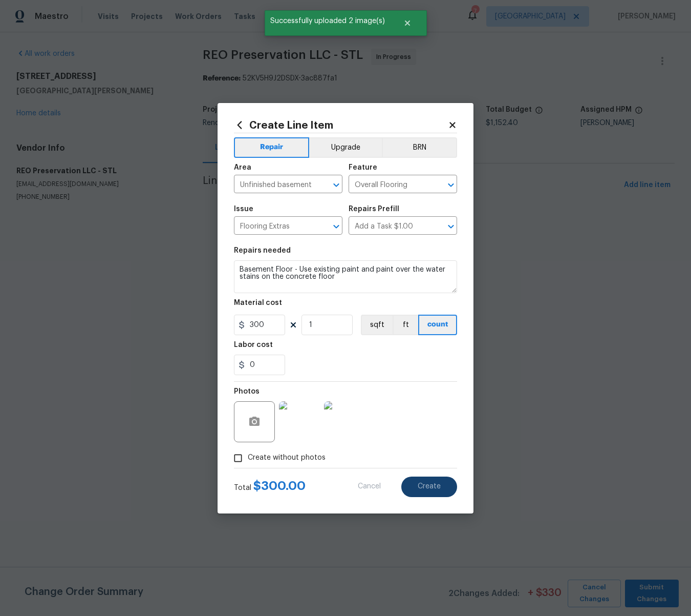 Image resolution: width=691 pixels, height=616 pixels. Describe the element at coordinates (437, 325) in the screenshot. I see `button: count` at that location.